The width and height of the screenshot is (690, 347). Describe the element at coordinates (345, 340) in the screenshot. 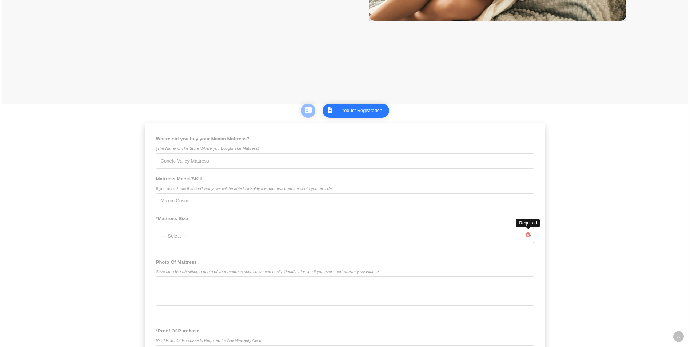

I see `small: Valid Proof Of Purchase Is Required for Any Warranty Claim` at that location.